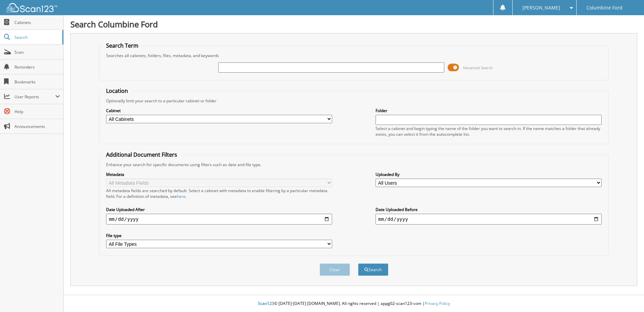  Describe the element at coordinates (219, 174) in the screenshot. I see `label: Metadata` at that location.